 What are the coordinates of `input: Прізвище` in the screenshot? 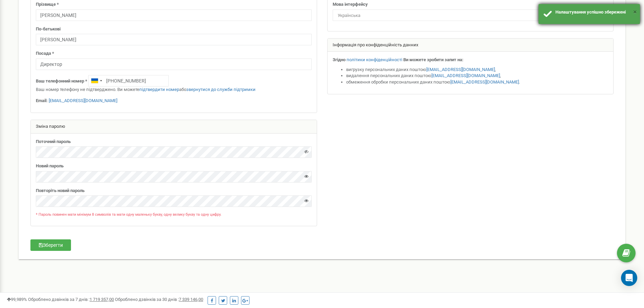 It's located at (173, 16).